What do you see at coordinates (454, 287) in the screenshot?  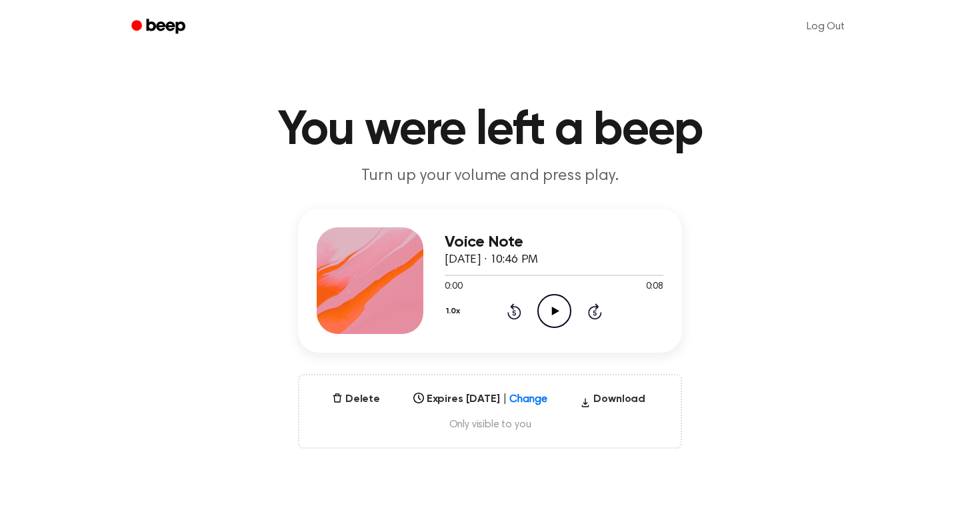 I see `span: 0:00` at bounding box center [454, 287].